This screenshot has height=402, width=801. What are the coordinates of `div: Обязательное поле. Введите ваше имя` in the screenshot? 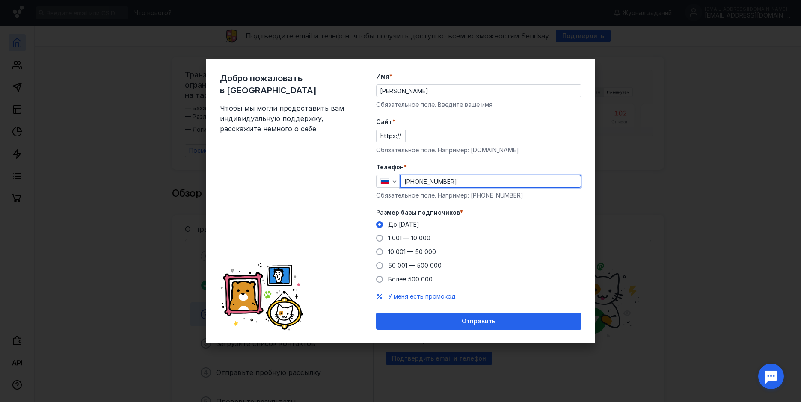 It's located at (479, 105).